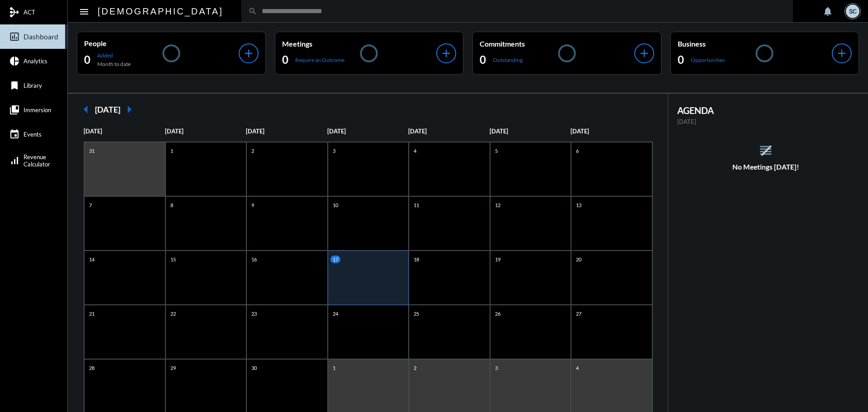 This screenshot has height=412, width=868. Describe the element at coordinates (92, 151) in the screenshot. I see `p: 31` at that location.